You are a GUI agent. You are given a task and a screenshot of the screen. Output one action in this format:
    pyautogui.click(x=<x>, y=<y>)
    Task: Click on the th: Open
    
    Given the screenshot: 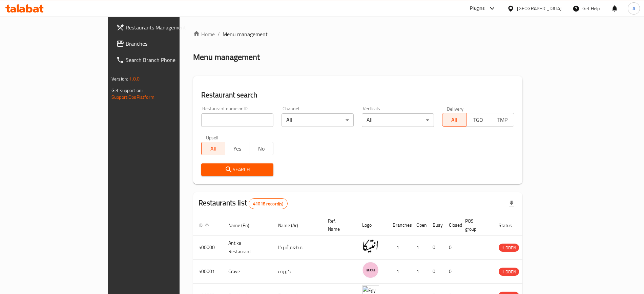 What is the action you would take?
    pyautogui.click(x=419, y=225)
    